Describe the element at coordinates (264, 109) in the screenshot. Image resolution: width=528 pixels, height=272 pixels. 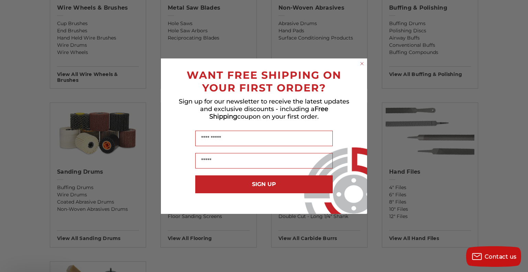
I see `span: Sign up for our newsletter to receive the latest updates and exclusive discounts - including a co...` at that location.